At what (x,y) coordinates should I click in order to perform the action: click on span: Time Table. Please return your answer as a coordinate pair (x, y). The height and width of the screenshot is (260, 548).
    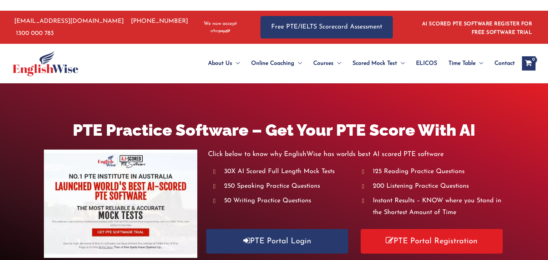
    Looking at the image, I should click on (462, 63).